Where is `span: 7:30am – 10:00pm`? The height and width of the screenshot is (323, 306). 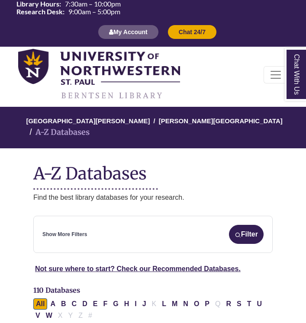
span: 7:30am – 10:00pm is located at coordinates (93, 4).